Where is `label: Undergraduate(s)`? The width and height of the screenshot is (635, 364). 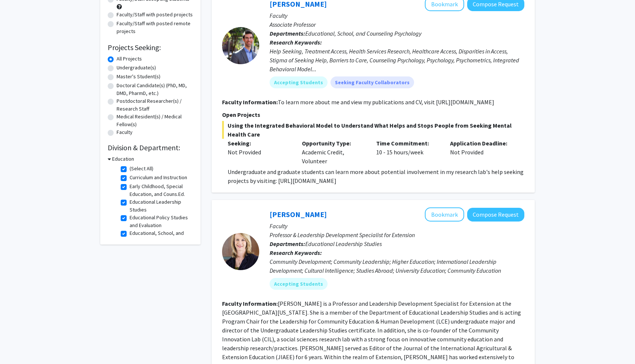
label: Undergraduate(s) is located at coordinates (137, 68).